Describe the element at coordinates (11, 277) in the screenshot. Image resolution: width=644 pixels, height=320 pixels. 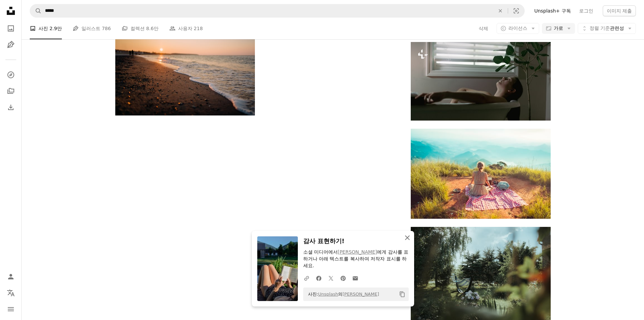
I see `a: 로그인 / 가입` at that location.